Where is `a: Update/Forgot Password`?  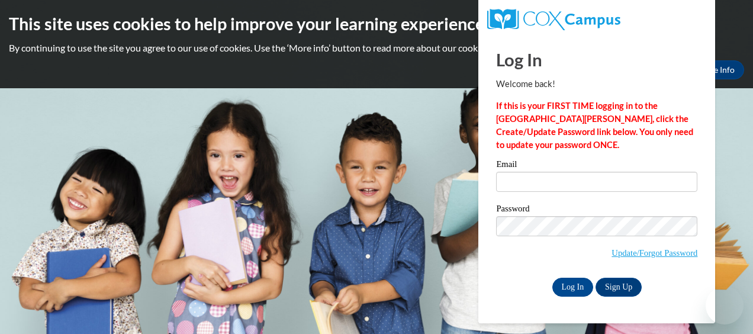 a: Update/Forgot Password is located at coordinates (654, 253).